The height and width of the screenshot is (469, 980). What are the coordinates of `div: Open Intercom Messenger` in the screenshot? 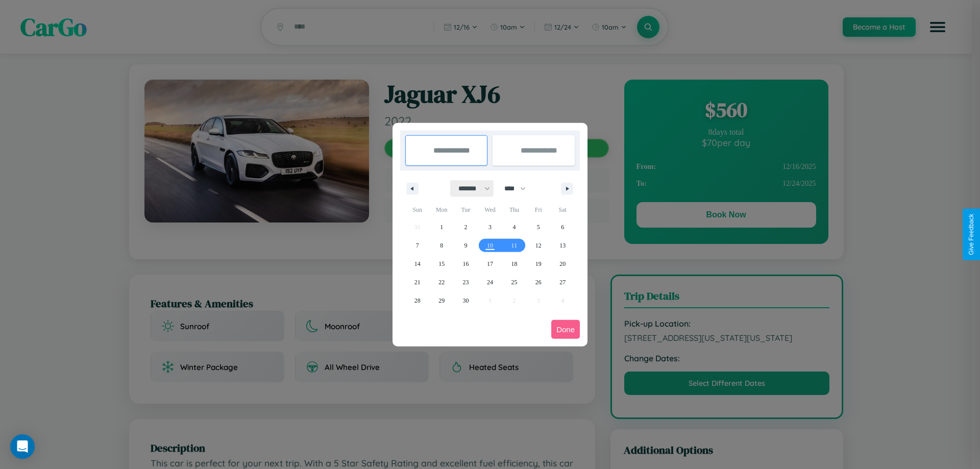 It's located at (23, 446).